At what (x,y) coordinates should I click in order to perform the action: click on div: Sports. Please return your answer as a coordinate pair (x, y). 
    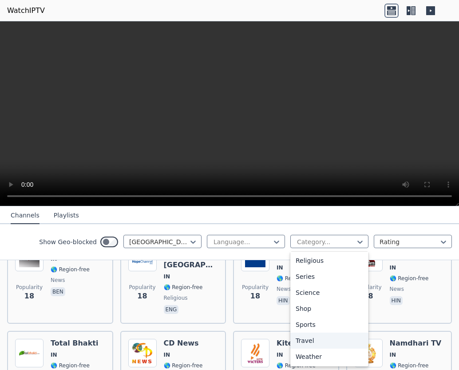
    Looking at the image, I should click on (330, 324).